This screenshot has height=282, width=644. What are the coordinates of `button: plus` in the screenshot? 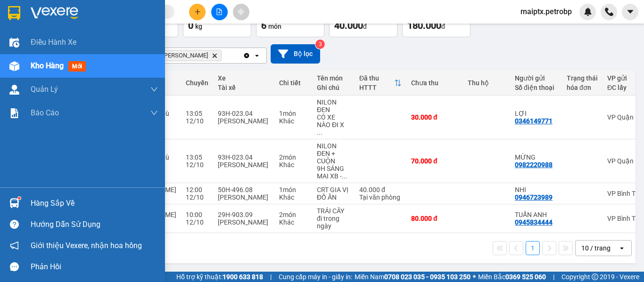 It's located at (197, 12).